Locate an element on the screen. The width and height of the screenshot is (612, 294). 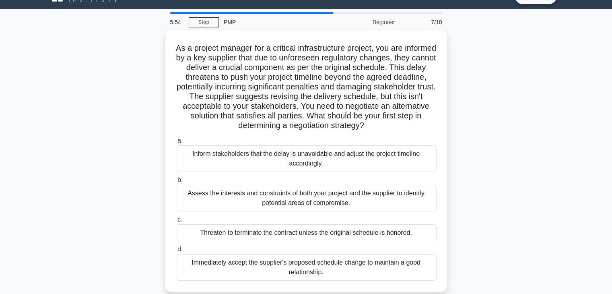
div: Immediately accept the supplier's proposed schedule change to maintain a good relationship. is located at coordinates (306, 267).